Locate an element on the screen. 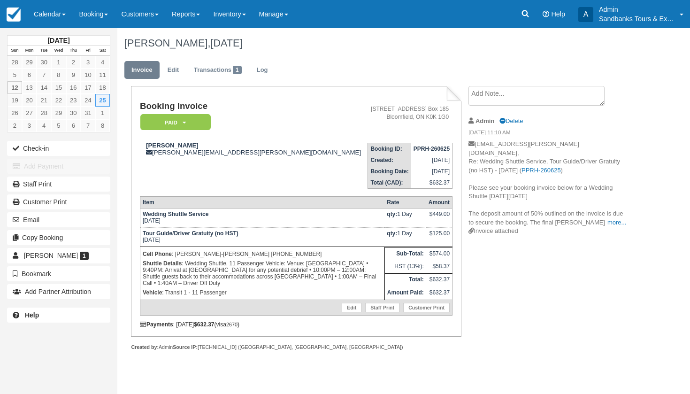 This screenshot has height=394, width=690. a: Staff Print is located at coordinates (59, 184).